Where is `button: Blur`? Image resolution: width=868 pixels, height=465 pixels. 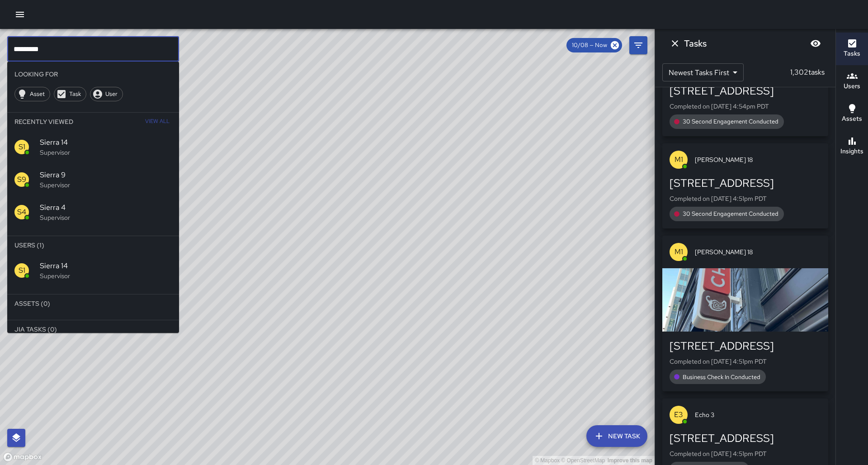 button: Blur is located at coordinates (816, 43).